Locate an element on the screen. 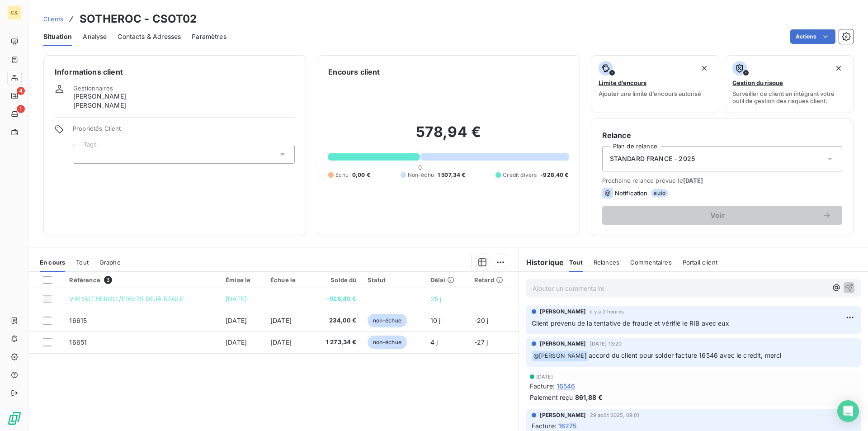  span: 0,00 € is located at coordinates (361, 175).